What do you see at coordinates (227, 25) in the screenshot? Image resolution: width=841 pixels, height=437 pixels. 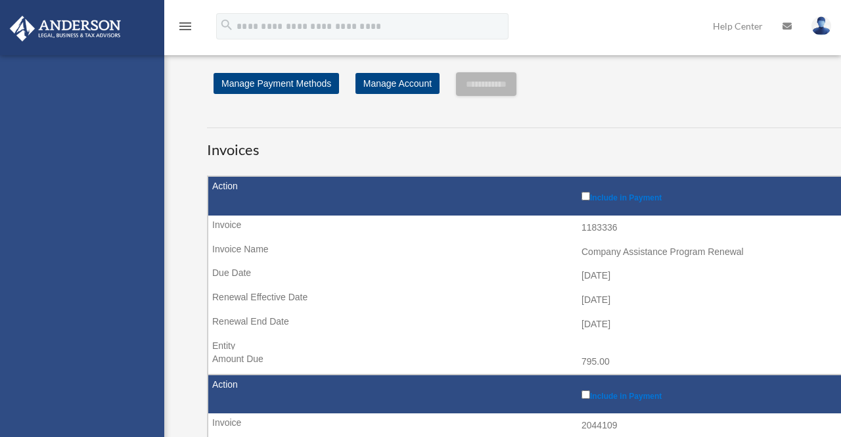 I see `i: search` at bounding box center [227, 25].